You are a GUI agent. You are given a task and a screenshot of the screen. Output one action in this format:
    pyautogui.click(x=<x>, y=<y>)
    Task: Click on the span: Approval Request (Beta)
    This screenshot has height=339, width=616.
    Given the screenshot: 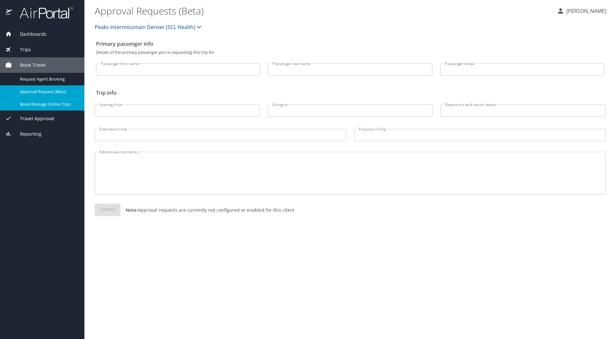 What is the action you would take?
    pyautogui.click(x=48, y=92)
    